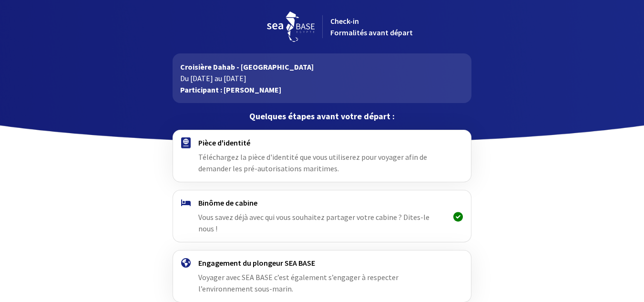  Describe the element at coordinates (371, 26) in the screenshot. I see `span: Check-in Formalités avant départ` at that location.